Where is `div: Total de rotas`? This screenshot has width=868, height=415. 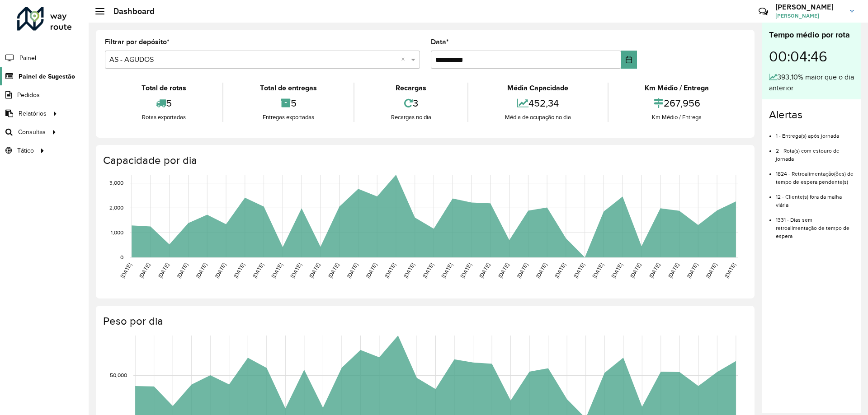 div: Total de rotas is located at coordinates (163, 88).